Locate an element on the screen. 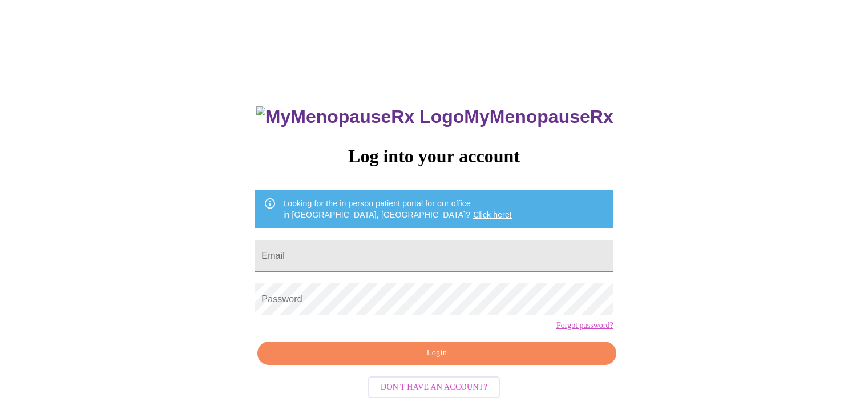 This screenshot has width=868, height=417. span: Don't have an account? is located at coordinates (434, 387).